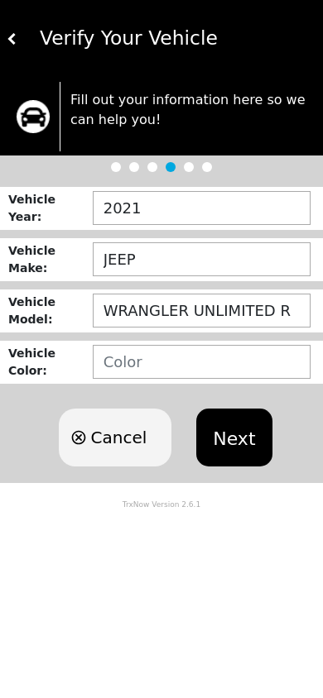  What do you see at coordinates (50, 260) in the screenshot?
I see `div: Vehicle Make :` at bounding box center [50, 260].